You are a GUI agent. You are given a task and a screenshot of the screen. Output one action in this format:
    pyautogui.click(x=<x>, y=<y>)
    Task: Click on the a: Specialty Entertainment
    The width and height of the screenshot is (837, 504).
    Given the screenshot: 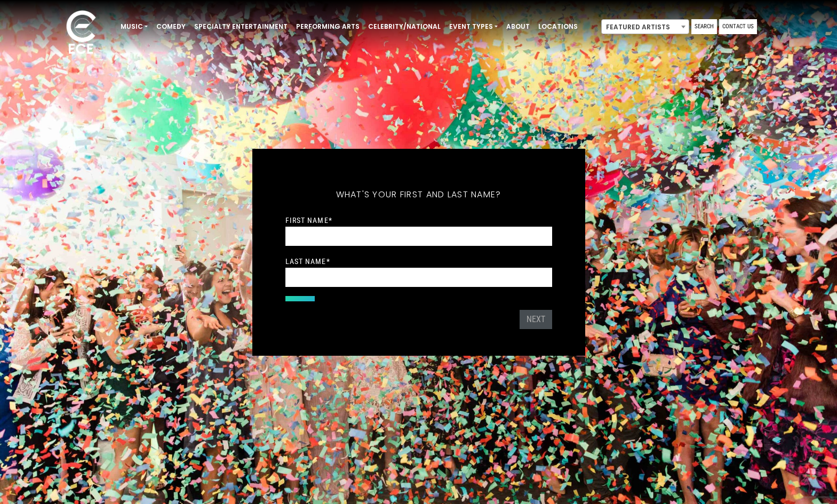 What is the action you would take?
    pyautogui.click(x=241, y=27)
    